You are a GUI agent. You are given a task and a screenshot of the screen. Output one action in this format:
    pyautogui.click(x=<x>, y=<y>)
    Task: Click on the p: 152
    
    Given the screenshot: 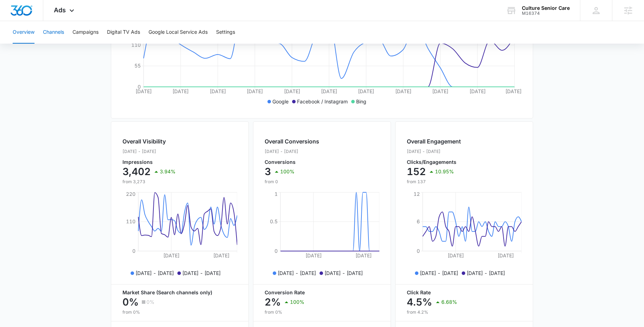 What is the action you would take?
    pyautogui.click(x=417, y=172)
    